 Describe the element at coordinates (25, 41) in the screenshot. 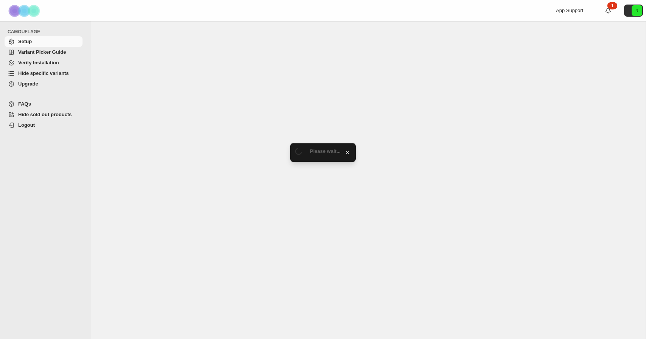

I see `span: Setup` at that location.